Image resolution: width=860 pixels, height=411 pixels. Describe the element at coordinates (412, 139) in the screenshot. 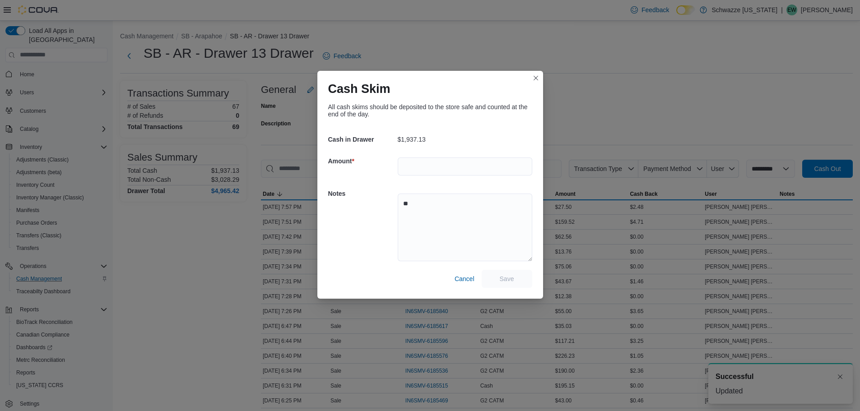

I see `p: $1,937.13` at that location.